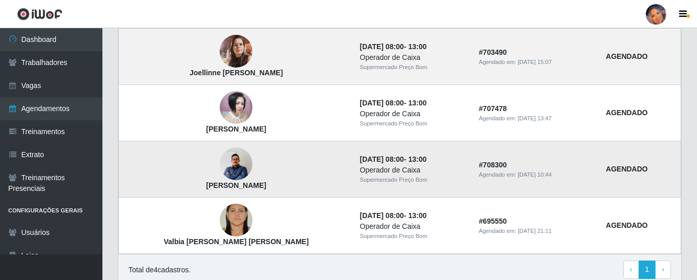 The image size is (697, 280). What do you see at coordinates (493, 52) in the screenshot?
I see `strong: # 703490` at bounding box center [493, 52].